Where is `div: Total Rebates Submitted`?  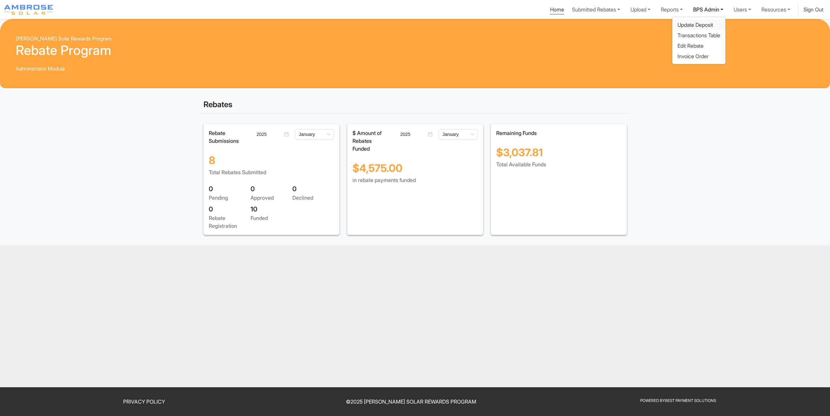
div: Total Rebates Submitted is located at coordinates (272, 172).